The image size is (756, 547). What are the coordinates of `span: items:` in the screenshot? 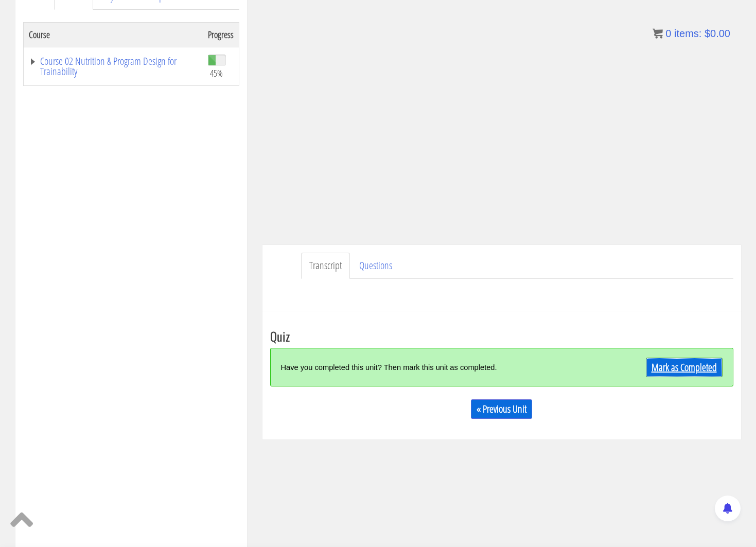 It's located at (687, 33).